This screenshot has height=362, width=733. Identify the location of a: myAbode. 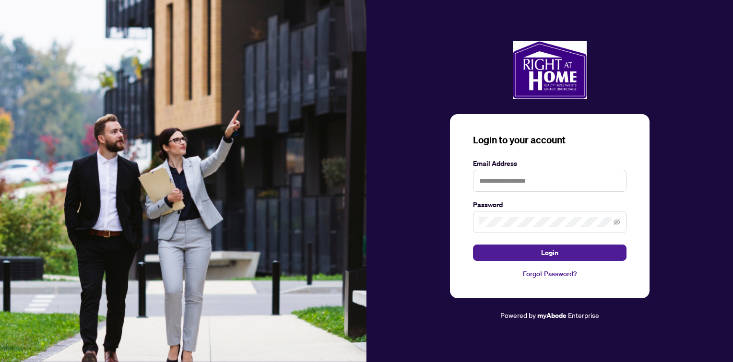
(552, 316).